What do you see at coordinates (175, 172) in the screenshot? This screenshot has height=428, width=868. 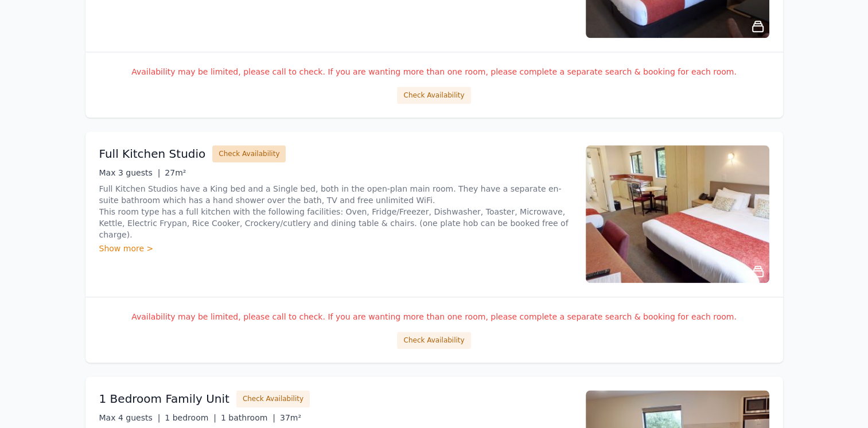 I see `span: 27m²` at bounding box center [175, 172].